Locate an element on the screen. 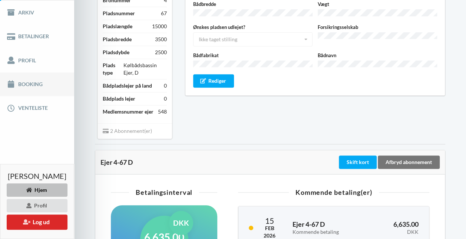  h3: Ejer 4-67 D is located at coordinates (327, 227).